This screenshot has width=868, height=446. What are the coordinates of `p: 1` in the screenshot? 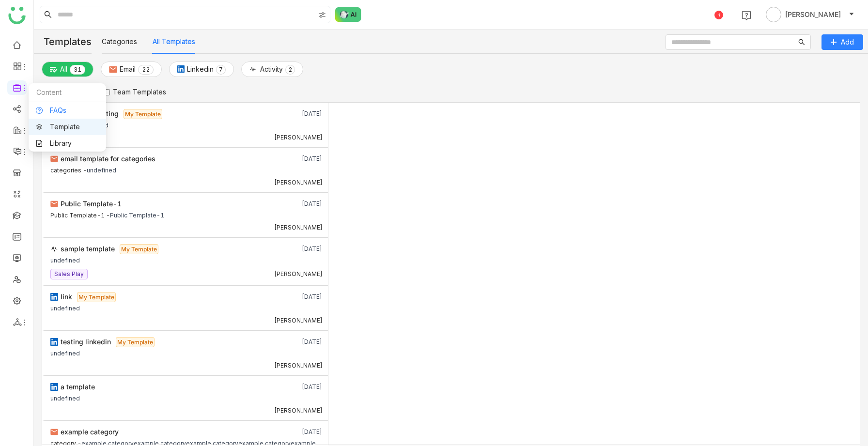 It's located at (79, 70).